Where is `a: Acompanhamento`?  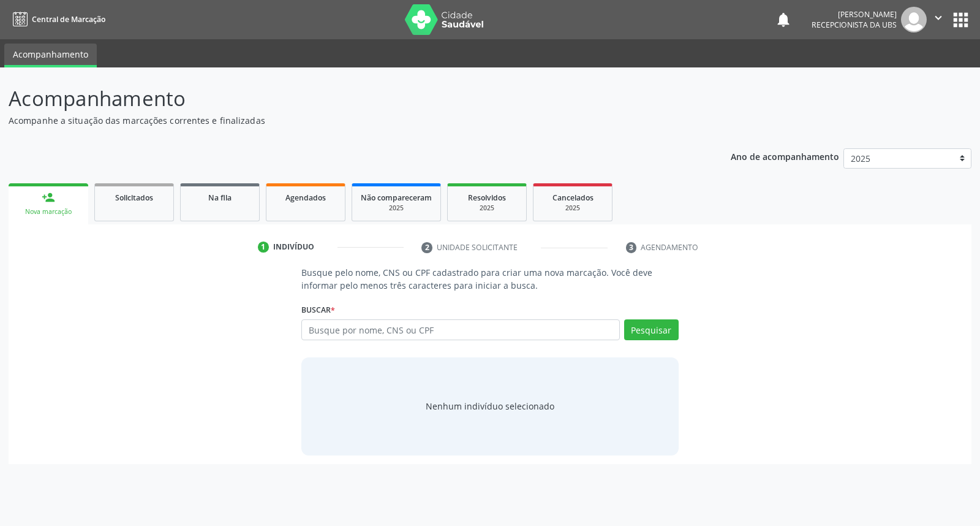
a: Acompanhamento is located at coordinates (50, 55).